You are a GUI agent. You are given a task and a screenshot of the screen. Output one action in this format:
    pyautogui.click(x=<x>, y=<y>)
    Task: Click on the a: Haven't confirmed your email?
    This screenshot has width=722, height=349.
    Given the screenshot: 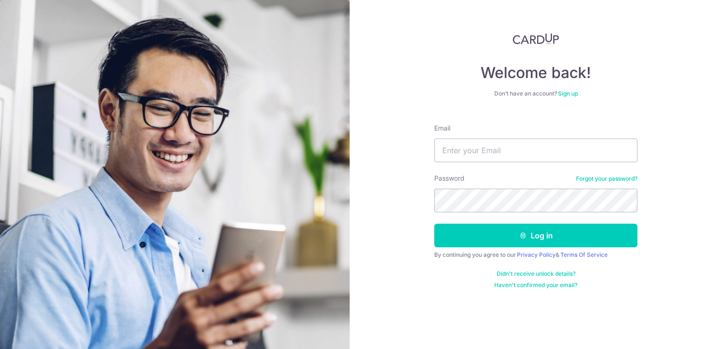 What is the action you would take?
    pyautogui.click(x=536, y=285)
    